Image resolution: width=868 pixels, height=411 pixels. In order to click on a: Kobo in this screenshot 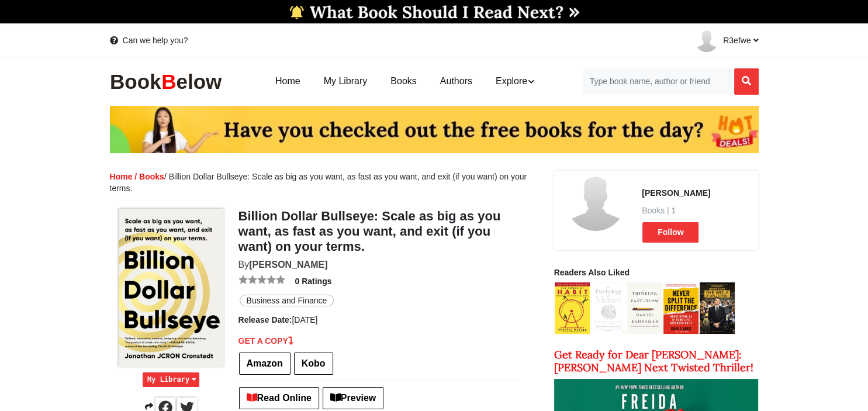, I will do `click(313, 364)`.